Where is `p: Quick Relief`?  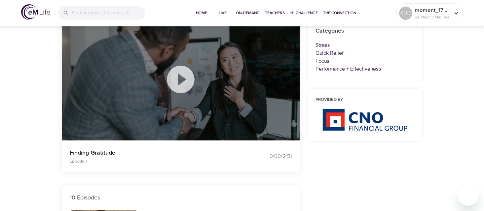 p: Quick Relief is located at coordinates (365, 53).